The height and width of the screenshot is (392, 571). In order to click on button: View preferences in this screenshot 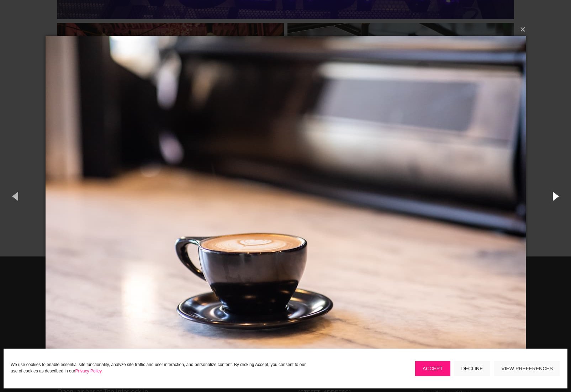, I will do `click(527, 369)`.